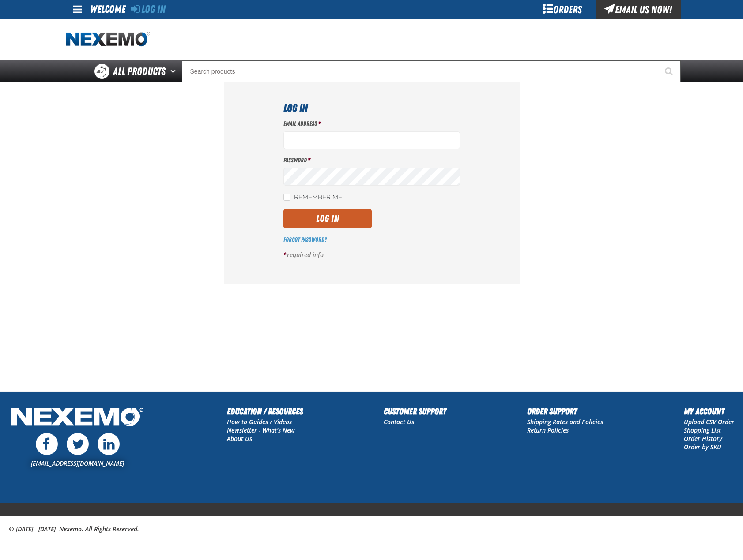 The width and height of the screenshot is (743, 560). I want to click on span: All Products, so click(139, 72).